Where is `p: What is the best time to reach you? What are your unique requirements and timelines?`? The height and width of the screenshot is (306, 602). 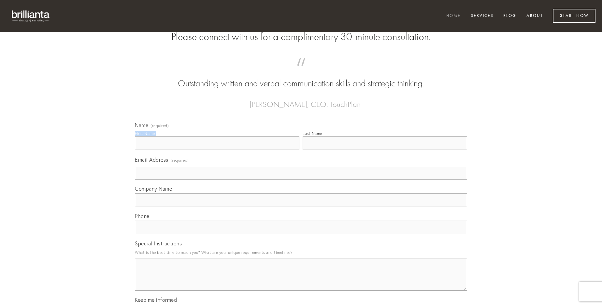
p: What is the best time to reach you? What are your unique requirements and timelines? is located at coordinates (301, 252).